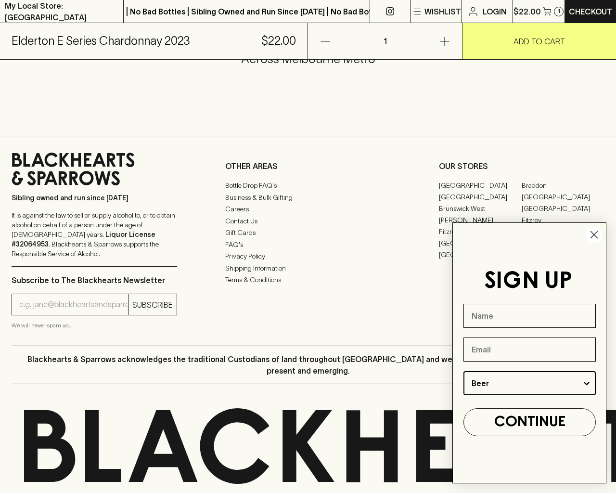 The height and width of the screenshot is (493, 616). What do you see at coordinates (308, 280) in the screenshot?
I see `a: Terms & Conditions` at bounding box center [308, 280].